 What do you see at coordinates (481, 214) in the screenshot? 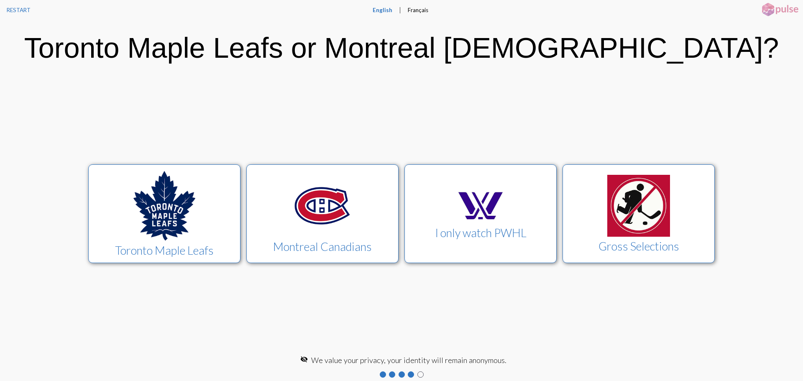
I see `button: I only watch PWHLI only watch PWHL` at bounding box center [481, 214].